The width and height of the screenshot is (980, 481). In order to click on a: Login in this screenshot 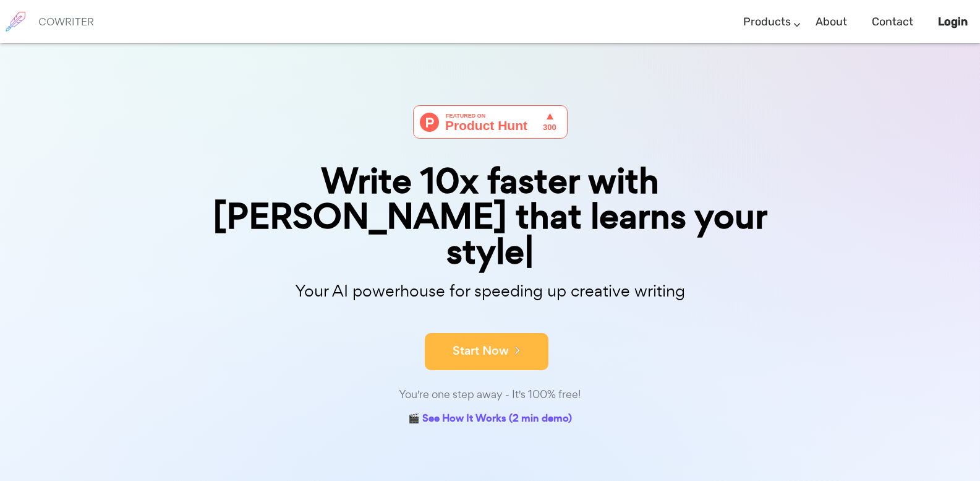, I will do `click(953, 22)`.